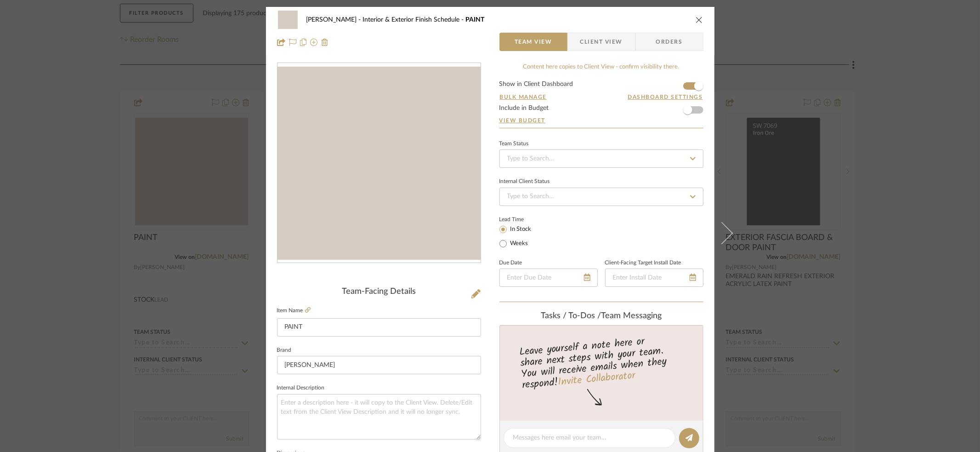  I want to click on div: Team Status, so click(515, 144).